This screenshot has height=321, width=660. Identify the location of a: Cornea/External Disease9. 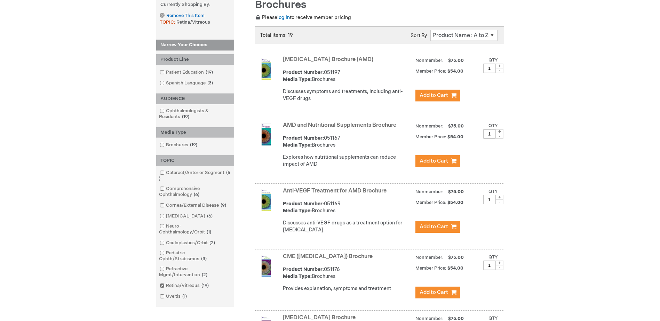
(193, 206).